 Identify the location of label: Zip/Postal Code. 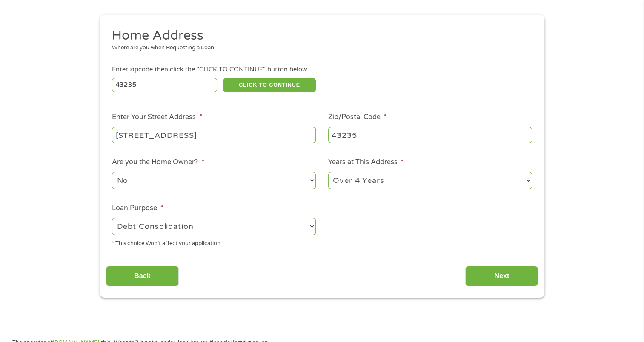
(357, 117).